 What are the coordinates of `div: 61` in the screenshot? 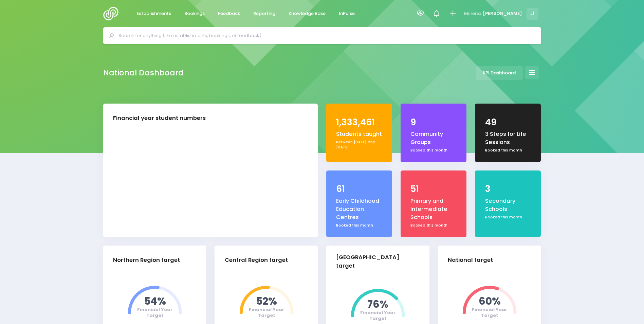 It's located at (359, 189).